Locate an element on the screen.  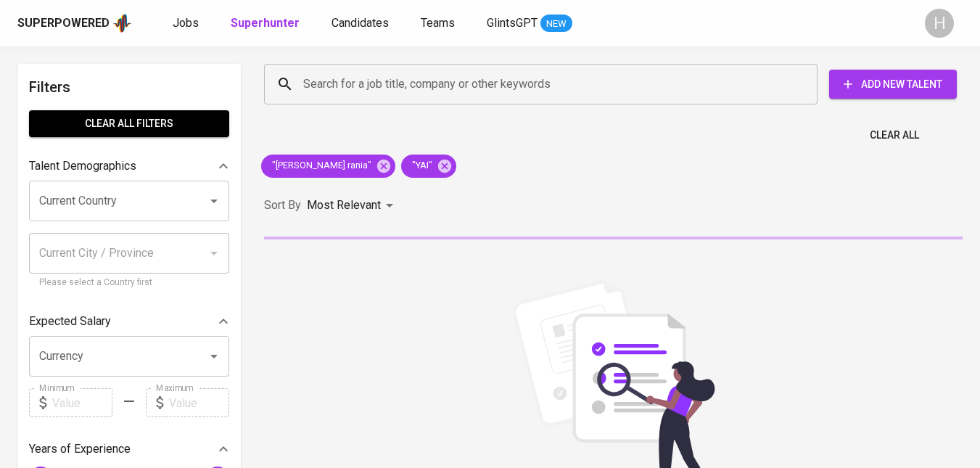
div: Years of Experience is located at coordinates (129, 449).